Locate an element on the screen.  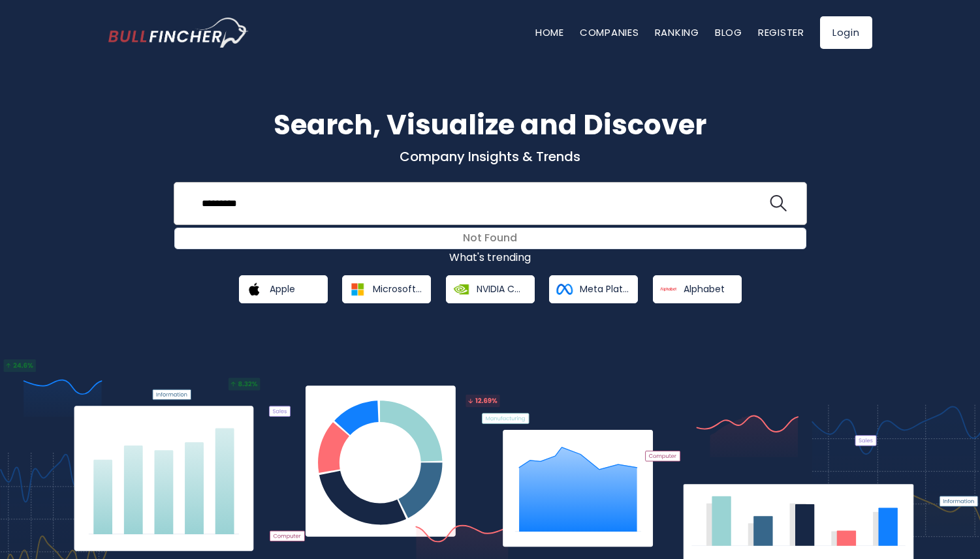
img: search icon is located at coordinates (778, 204).